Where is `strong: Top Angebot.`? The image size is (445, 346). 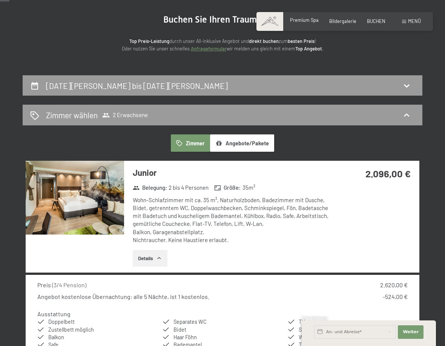
strong: Top Angebot. is located at coordinates (309, 49).